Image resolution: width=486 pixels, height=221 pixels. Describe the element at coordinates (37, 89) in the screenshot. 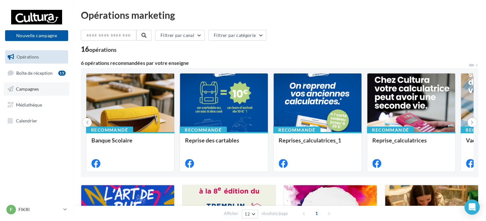

I see `a: Campagnes` at that location.